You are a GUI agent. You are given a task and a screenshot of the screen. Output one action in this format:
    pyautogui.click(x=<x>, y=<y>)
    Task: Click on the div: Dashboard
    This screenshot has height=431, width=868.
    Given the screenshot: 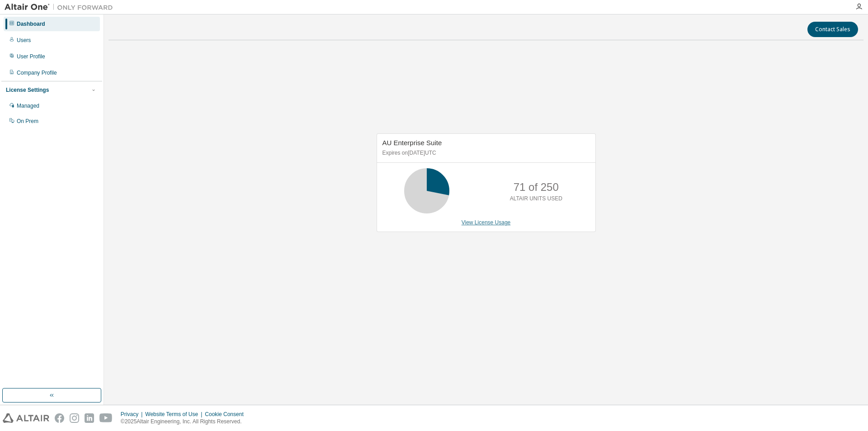 What is the action you would take?
    pyautogui.click(x=31, y=24)
    